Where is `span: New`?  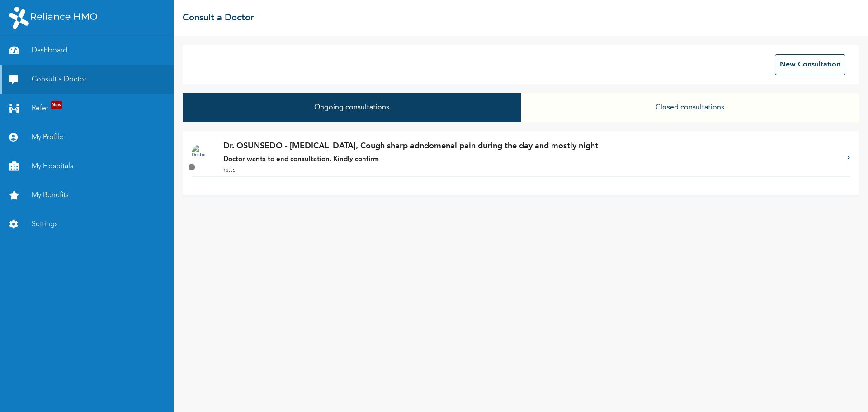 span: New is located at coordinates (57, 105).